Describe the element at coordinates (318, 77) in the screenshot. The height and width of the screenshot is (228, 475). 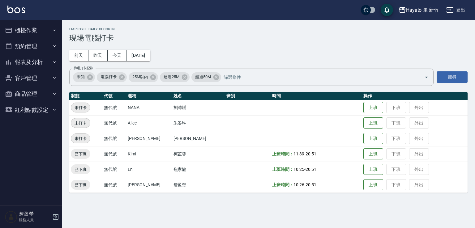
I see `input: 篩選條件` at that location.